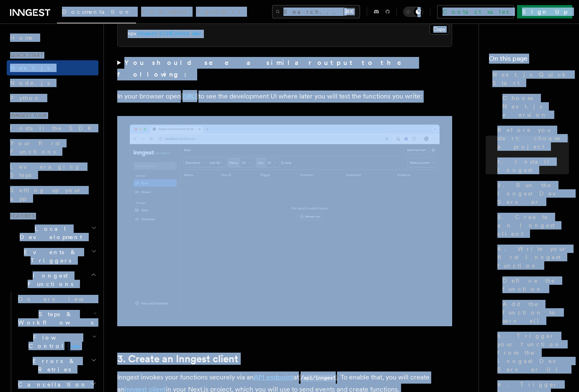 This screenshot has width=579, height=392. What do you see at coordinates (531, 166) in the screenshot?
I see `a: 1. Install Inngest` at bounding box center [531, 166].